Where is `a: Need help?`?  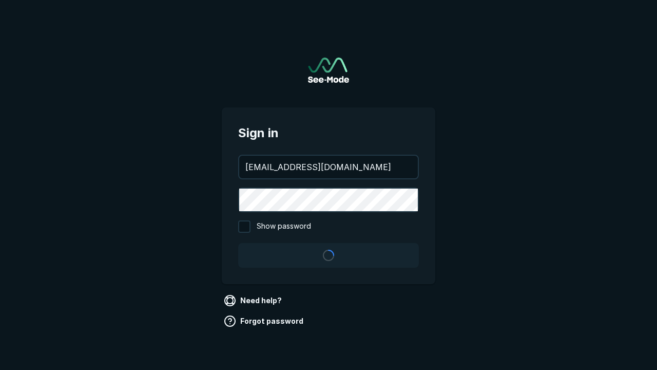 a: Need help? is located at coordinates (254, 300).